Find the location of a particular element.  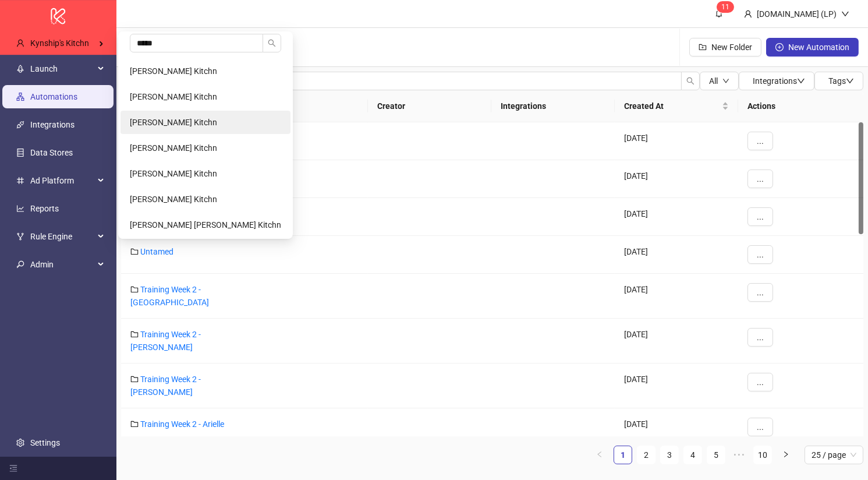

a: Reports is located at coordinates (44, 209).